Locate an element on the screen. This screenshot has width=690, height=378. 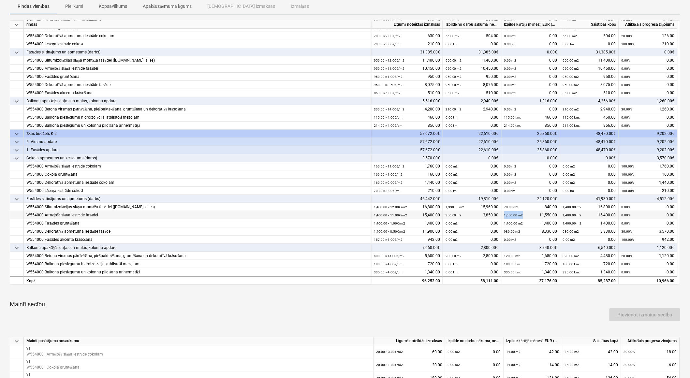
div: Cokola apmetums un krāsojums (darbs) is located at coordinates (197, 158).